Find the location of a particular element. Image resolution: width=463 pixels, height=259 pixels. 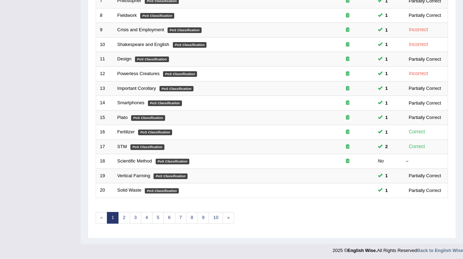

a: Vertical Farming is located at coordinates (134, 175).